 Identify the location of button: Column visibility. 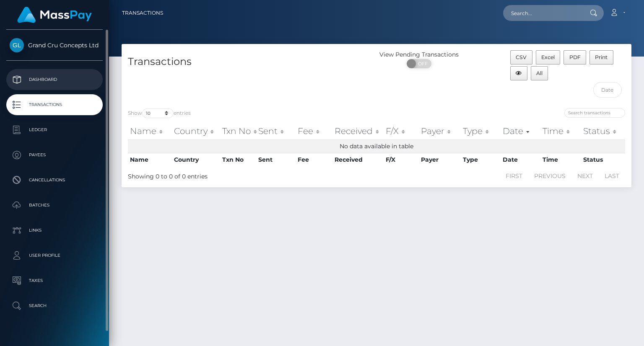
(519, 73).